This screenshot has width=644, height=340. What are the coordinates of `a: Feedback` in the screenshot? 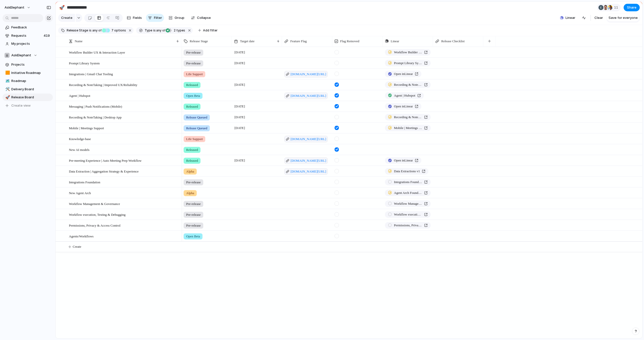 It's located at (28, 27).